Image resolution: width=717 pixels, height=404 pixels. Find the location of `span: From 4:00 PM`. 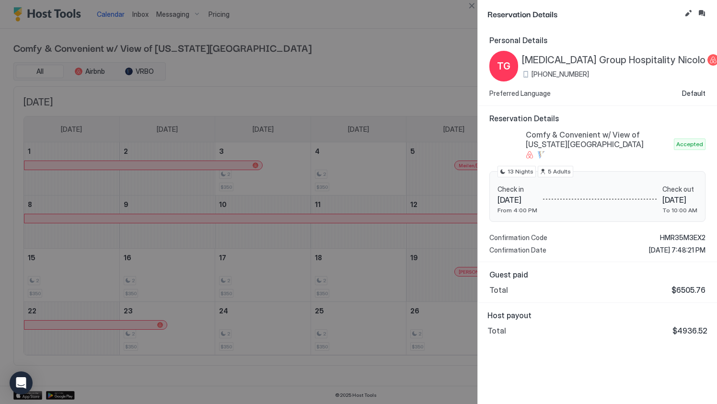

span: From 4:00 PM is located at coordinates (517, 210).